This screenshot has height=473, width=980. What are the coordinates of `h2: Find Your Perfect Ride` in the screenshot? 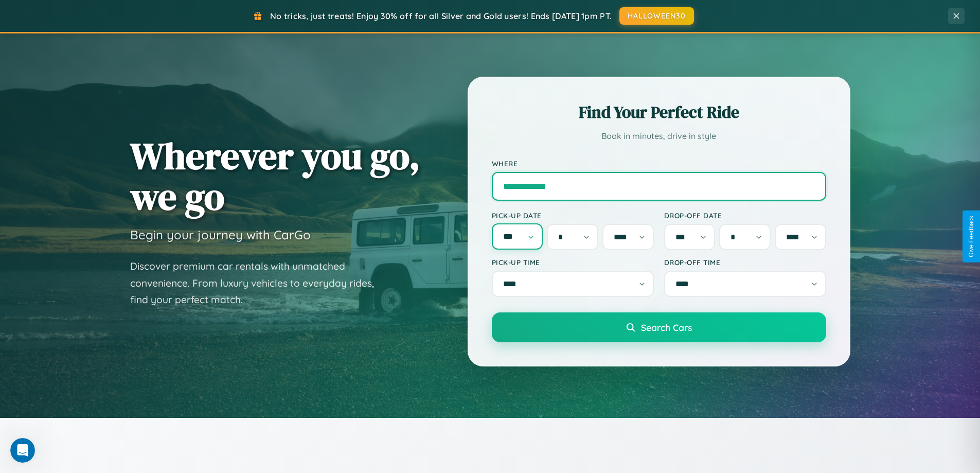 It's located at (659, 112).